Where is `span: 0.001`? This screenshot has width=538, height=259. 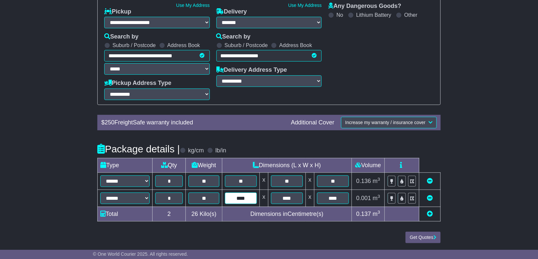 span: 0.001 is located at coordinates (363, 198).